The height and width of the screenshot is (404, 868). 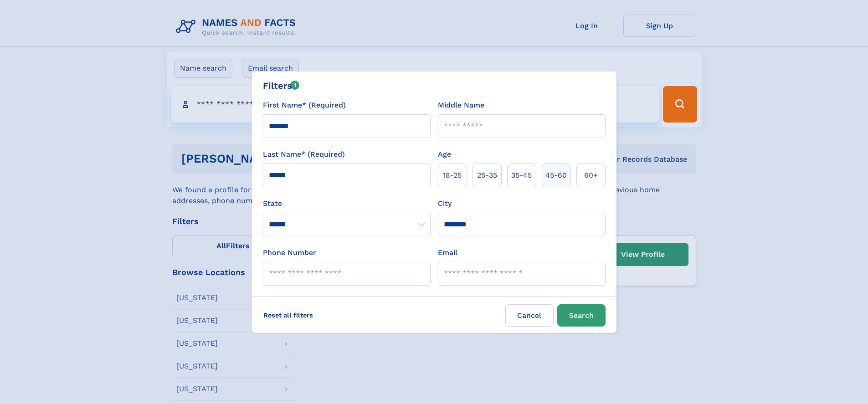 I want to click on label: Age, so click(x=444, y=154).